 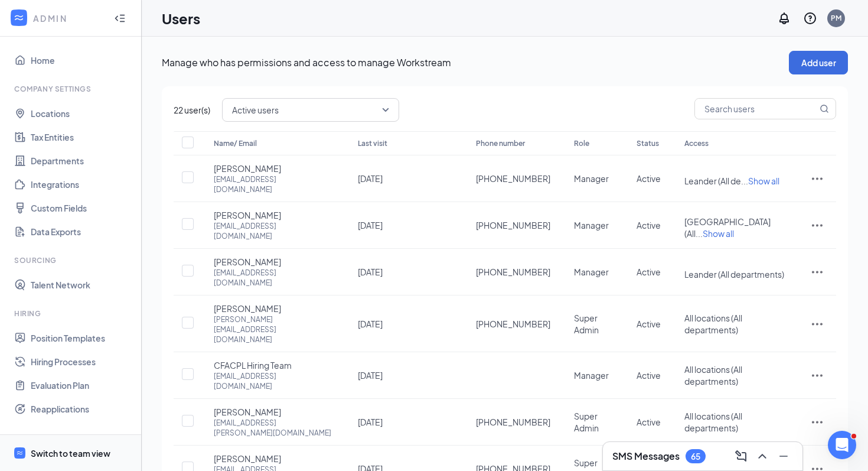 I want to click on svg: Minimize, so click(x=783, y=456).